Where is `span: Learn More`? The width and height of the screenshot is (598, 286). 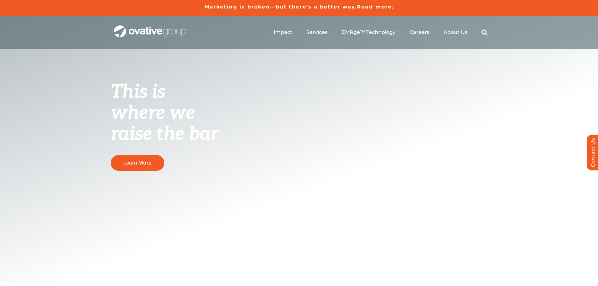 span: Learn More is located at coordinates (137, 163).